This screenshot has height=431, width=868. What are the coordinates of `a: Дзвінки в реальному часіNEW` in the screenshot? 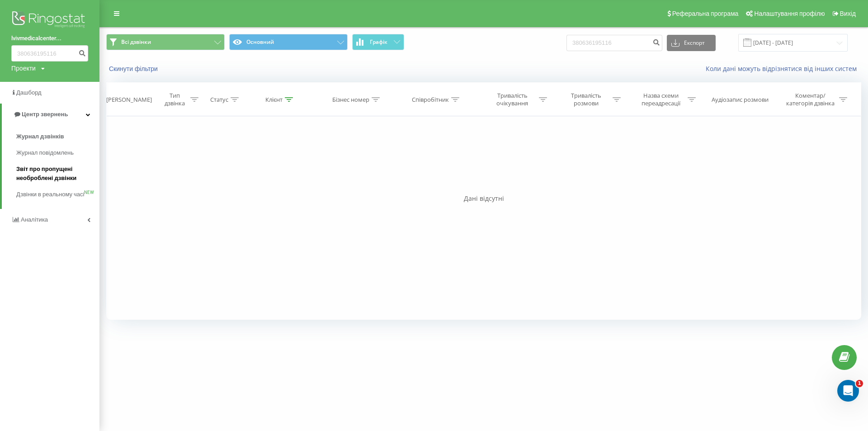 It's located at (58, 195).